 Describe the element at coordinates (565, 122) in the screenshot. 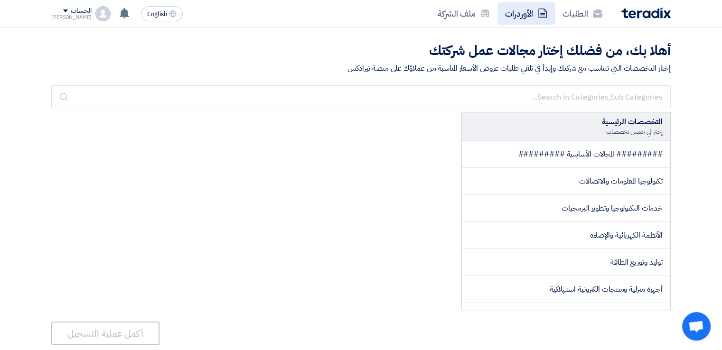

I see `div: التخصصات الرئيسية` at that location.